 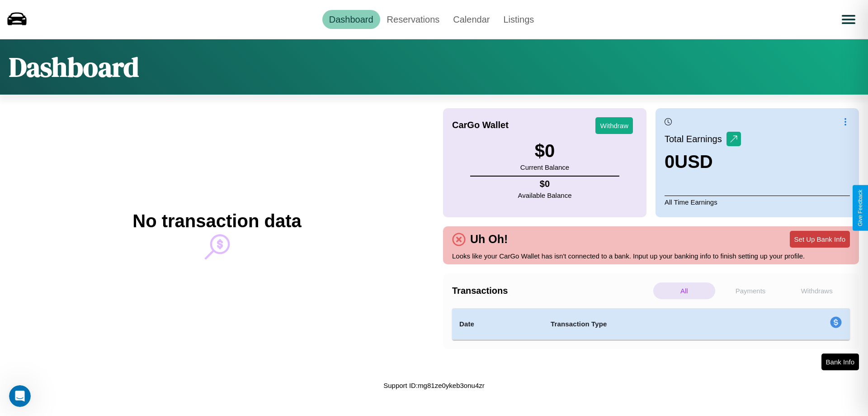 I want to click on h4: $ 0, so click(x=545, y=184).